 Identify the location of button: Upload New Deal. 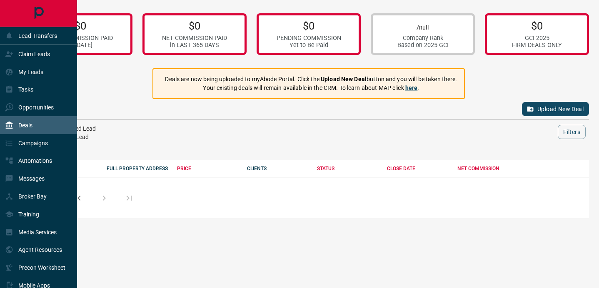
(555, 109).